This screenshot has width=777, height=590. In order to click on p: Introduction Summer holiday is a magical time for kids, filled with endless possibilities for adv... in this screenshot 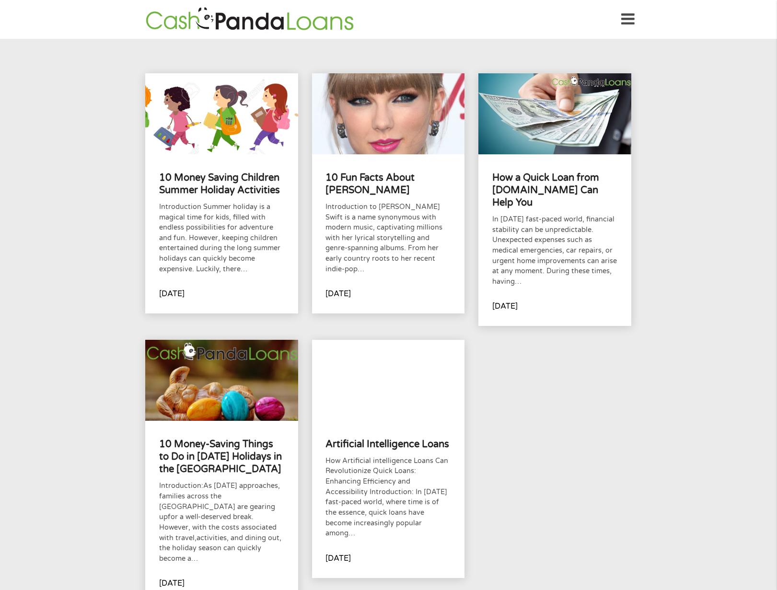, I will do `click(222, 238)`.